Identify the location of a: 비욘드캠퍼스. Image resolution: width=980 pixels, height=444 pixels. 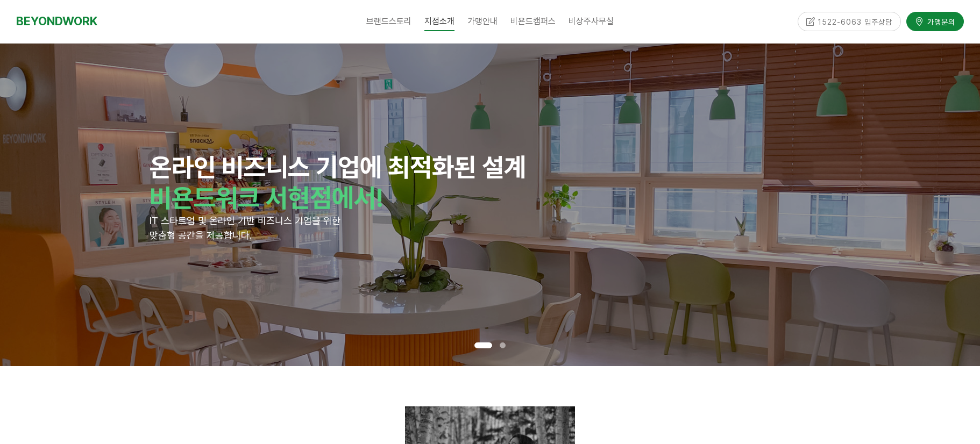
(533, 21).